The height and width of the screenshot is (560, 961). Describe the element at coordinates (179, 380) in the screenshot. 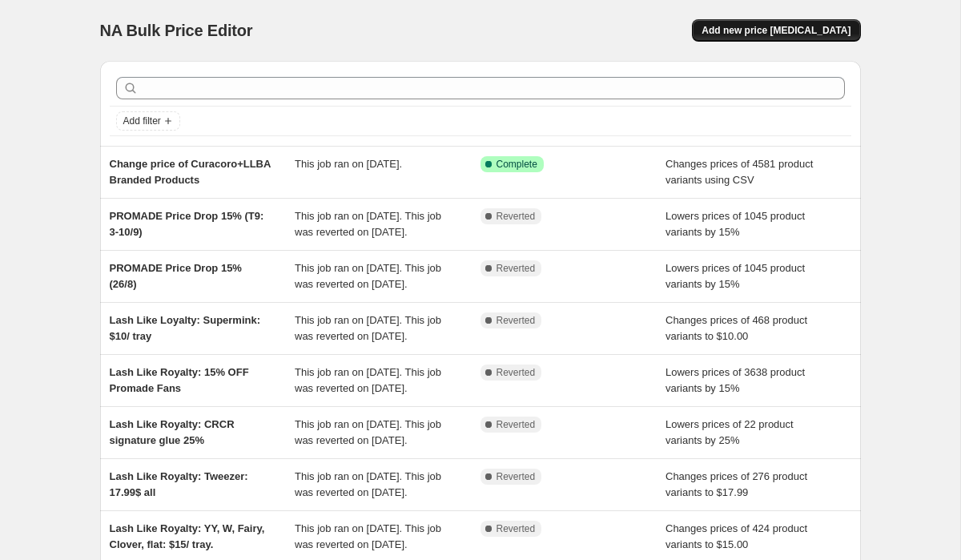

I see `span: Lash Like Royalty: 15% OFF Promade Fans` at that location.